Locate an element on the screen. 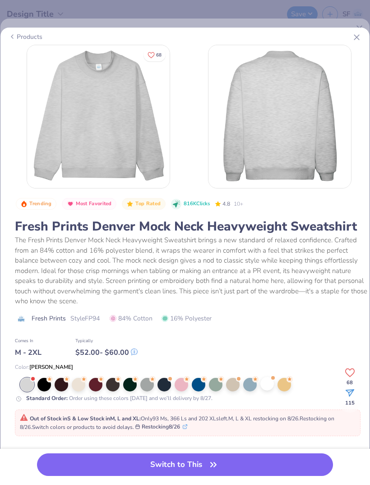 Image resolution: width=370 pixels, height=485 pixels. div: Fresh Prints Denver Mock Neck Heavyweight Sweatshirt is located at coordinates (192, 226).